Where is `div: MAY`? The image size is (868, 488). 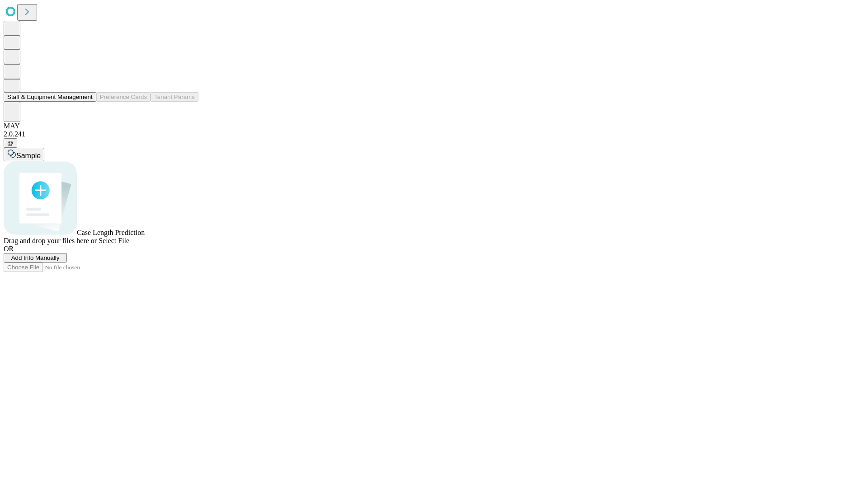 div: MAY is located at coordinates (434, 126).